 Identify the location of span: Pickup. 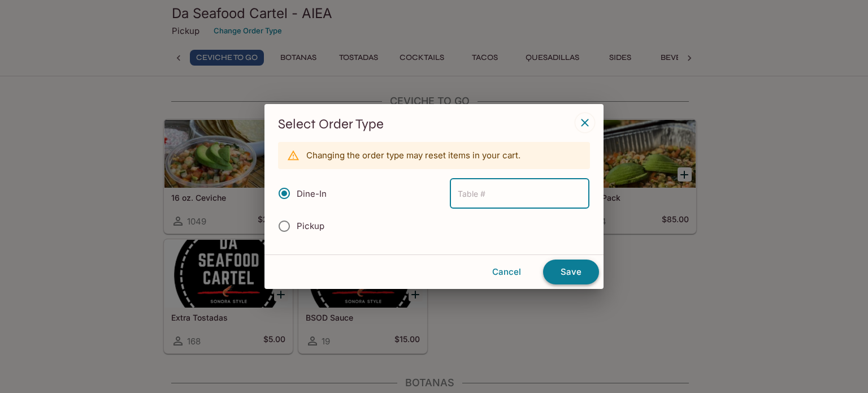
(310, 226).